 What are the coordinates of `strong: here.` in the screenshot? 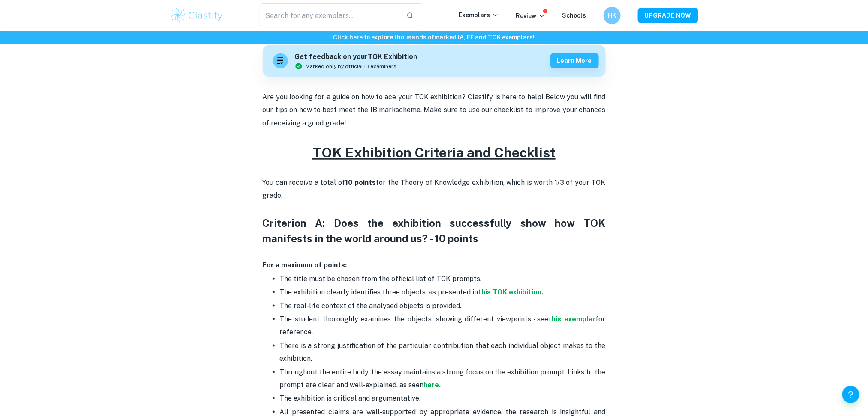 It's located at (432, 385).